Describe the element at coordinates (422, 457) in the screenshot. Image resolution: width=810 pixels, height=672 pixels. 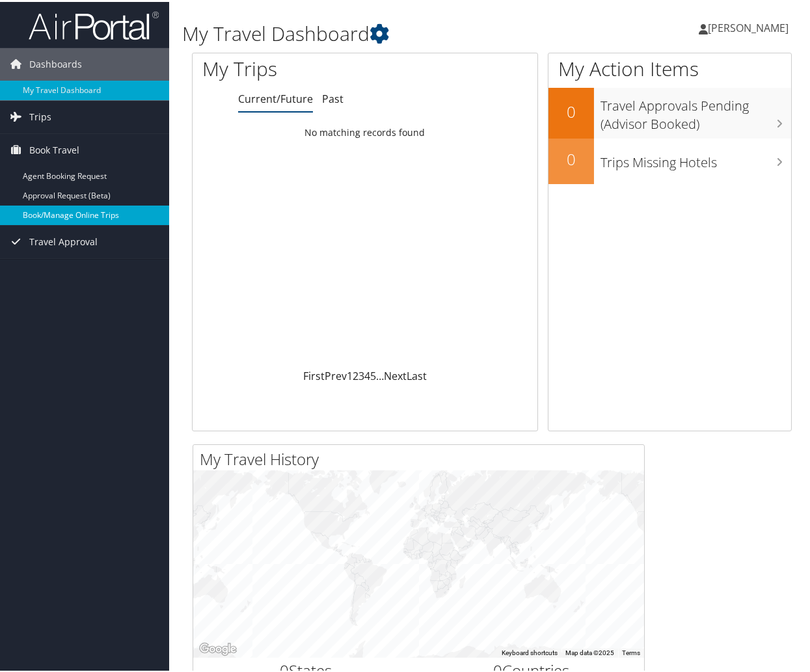
I see `h2: My Travel History` at that location.